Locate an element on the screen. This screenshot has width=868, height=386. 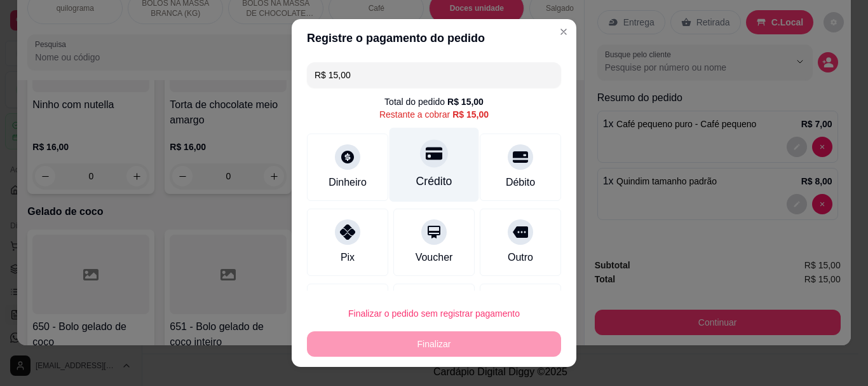
div: Dinheiro is located at coordinates (348, 182).